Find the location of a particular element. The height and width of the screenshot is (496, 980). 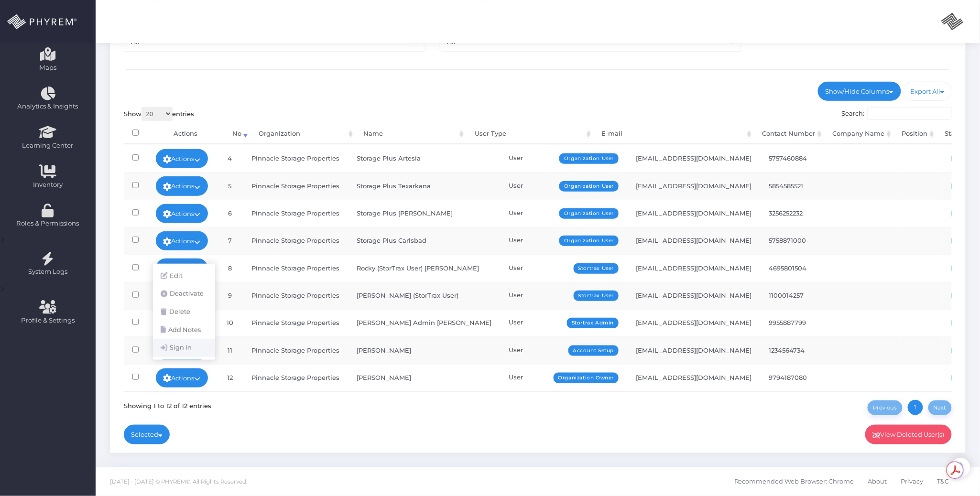

td: 5758871000 is located at coordinates (795, 241).